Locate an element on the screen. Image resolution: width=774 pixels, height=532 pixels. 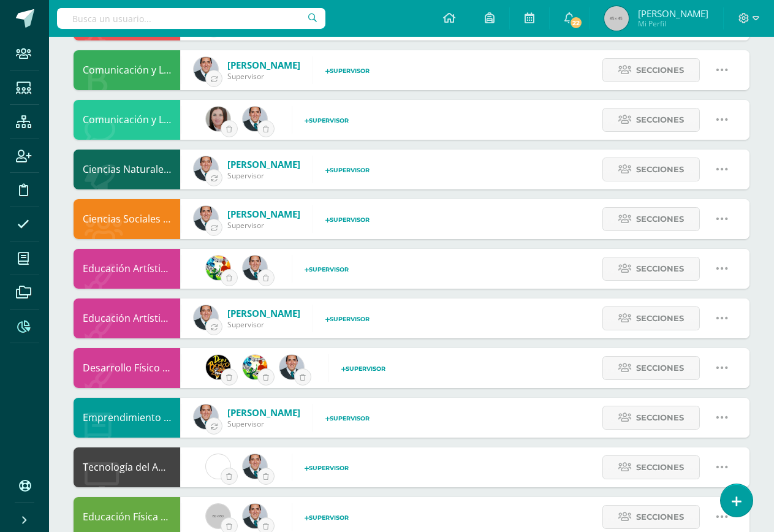
div: Tecnología del Aprendizaje y la Comunicación (TIC) is located at coordinates (126, 467).